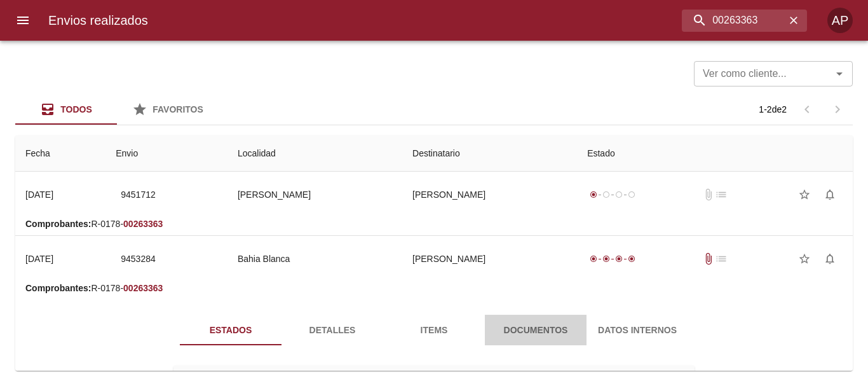 The width and height of the screenshot is (868, 386). What do you see at coordinates (314, 154) in the screenshot?
I see `th: Localidad` at bounding box center [314, 154].